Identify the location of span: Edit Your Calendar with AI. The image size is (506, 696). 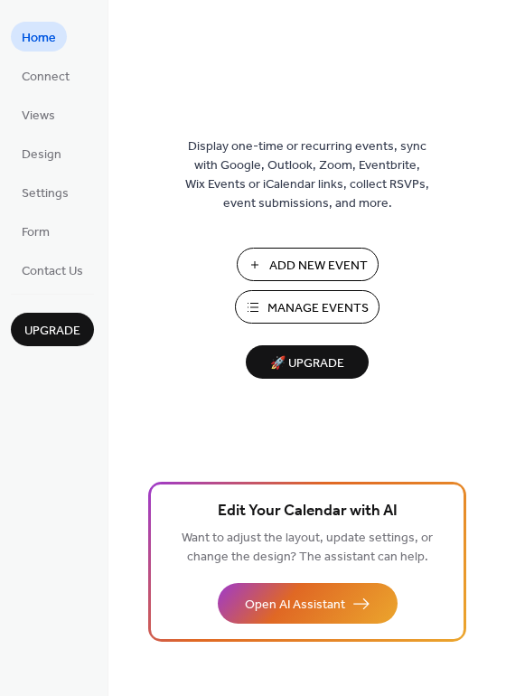
(307, 511).